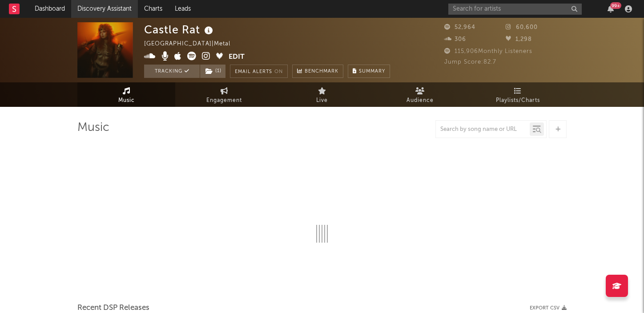 The width and height of the screenshot is (644, 313). What do you see at coordinates (483, 130) in the screenshot?
I see `input: Search by song name or URL` at bounding box center [483, 130].